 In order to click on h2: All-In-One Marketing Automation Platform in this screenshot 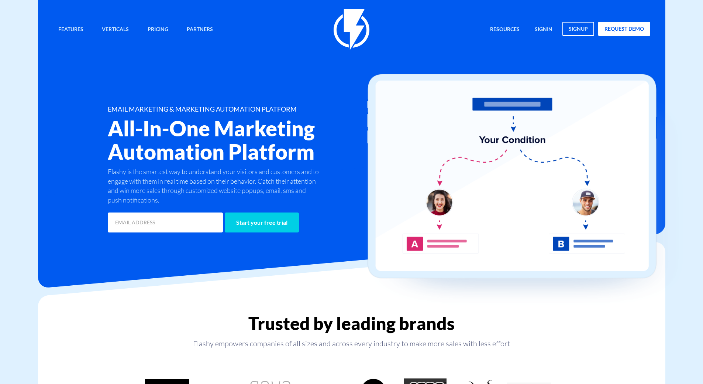, I will do `click(252, 140)`.